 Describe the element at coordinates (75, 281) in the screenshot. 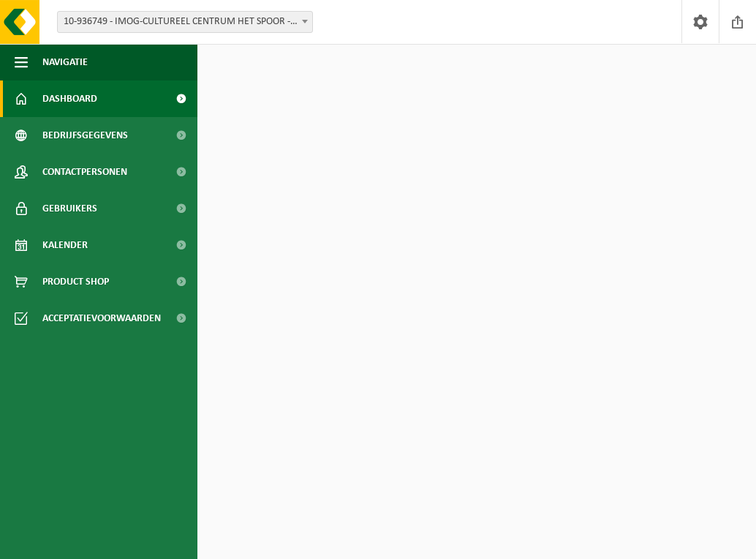

I see `span: Product Shop` at that location.